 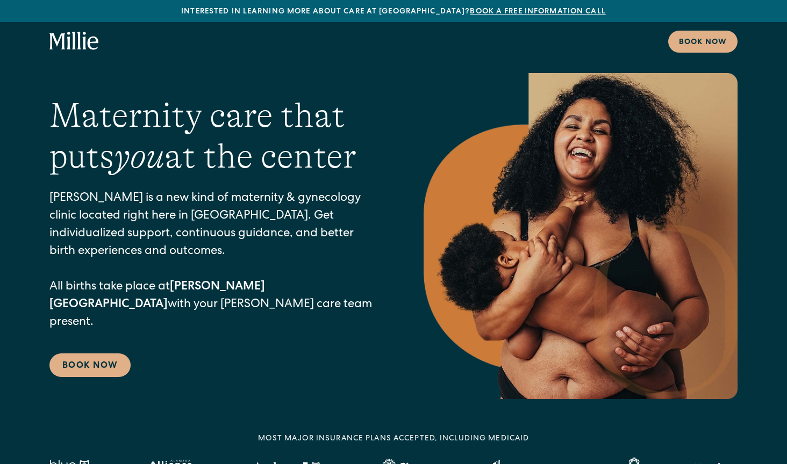 I want to click on img: Smiling mother with her baby in arms, celebrating body positivity and the nurturing bond of postp..., so click(x=581, y=236).